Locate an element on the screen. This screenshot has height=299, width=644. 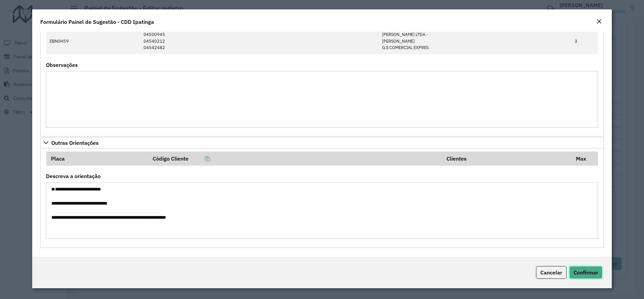
div: Mapas Sugeridos: Placa-Cliente is located at coordinates (322, 74).